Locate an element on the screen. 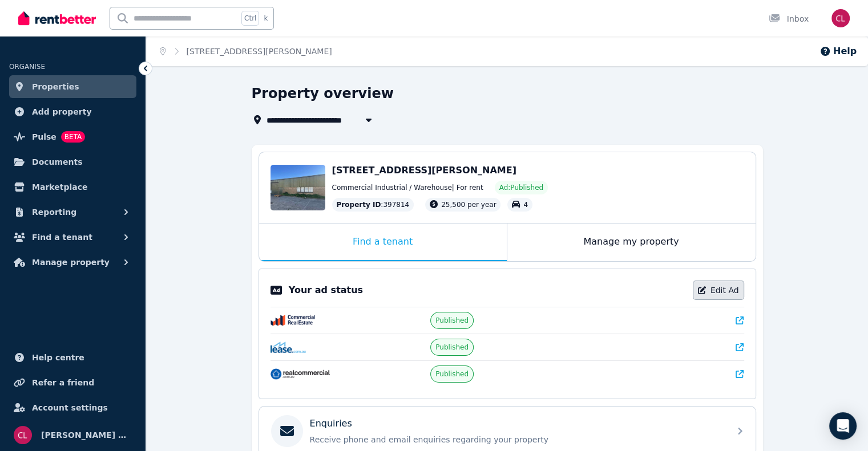  button: Manage property is located at coordinates (72, 263).